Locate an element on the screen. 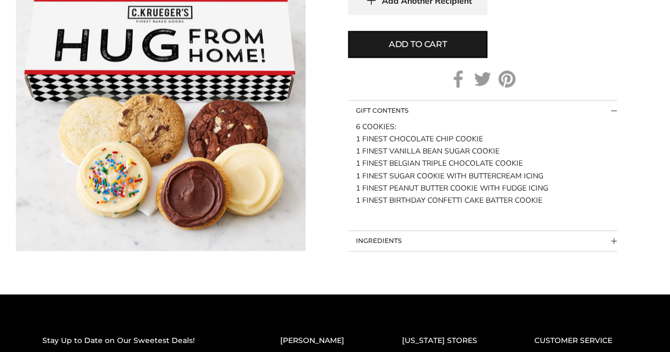 The width and height of the screenshot is (670, 352). div: 6 COOKIES: 1 FINEST CHOCOLATE CHIP COOKIE 1 FINEST VANILLA BEAN SUGAR COOKIE 1 FINEST BELGIAN TRI... is located at coordinates (483, 164).